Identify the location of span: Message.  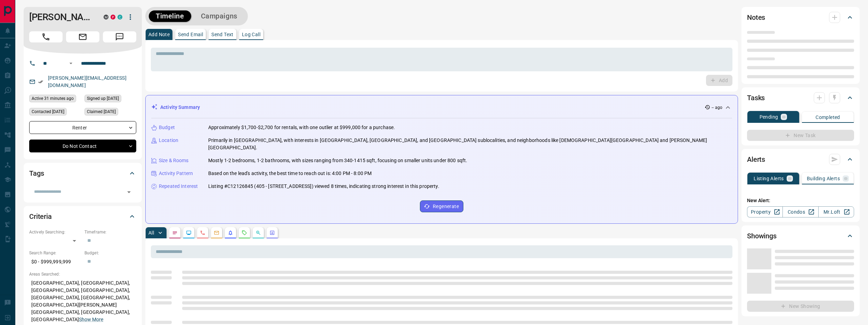
(119, 37).